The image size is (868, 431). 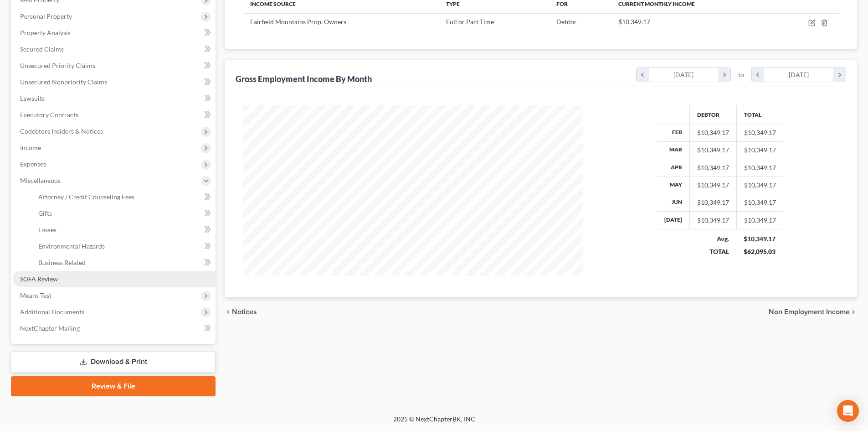 I want to click on span: Means Test, so click(x=36, y=295).